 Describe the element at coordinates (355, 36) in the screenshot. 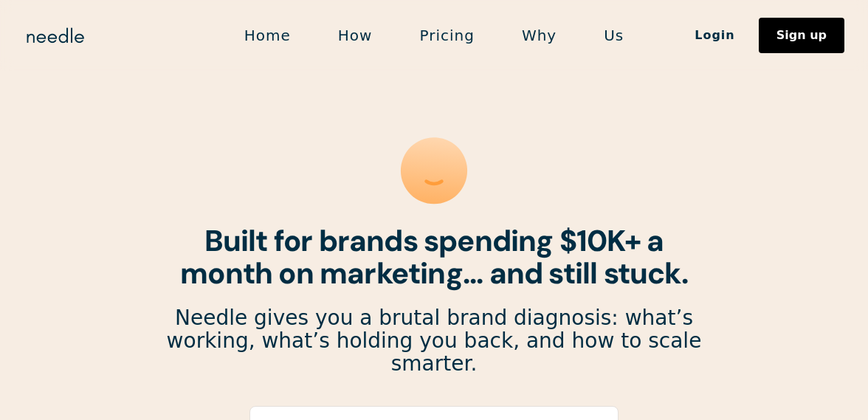

I see `a: How` at that location.